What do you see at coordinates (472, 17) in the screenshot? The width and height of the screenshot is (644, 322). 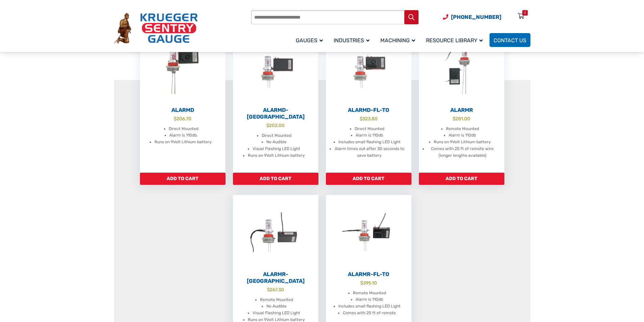 I see `a: Phone Number (920) 434-8860` at bounding box center [472, 17].